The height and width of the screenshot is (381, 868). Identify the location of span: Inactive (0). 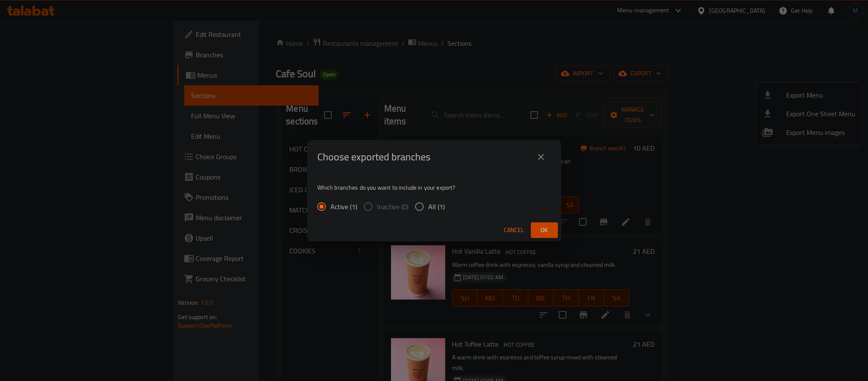
(392, 206).